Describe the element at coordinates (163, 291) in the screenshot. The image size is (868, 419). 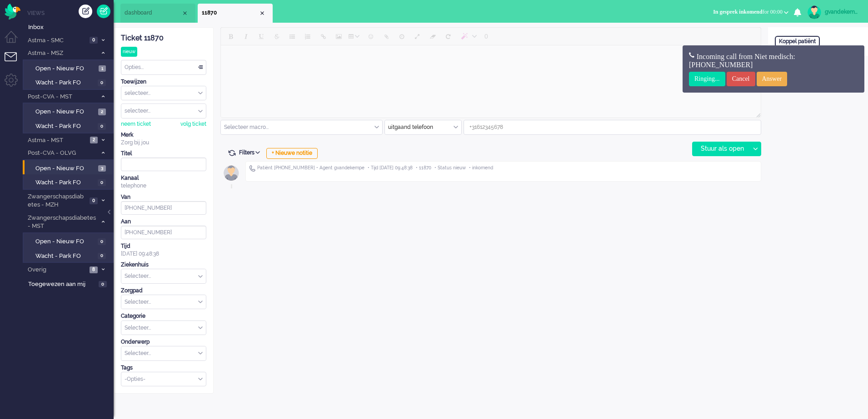
I see `div: Zorgpad` at that location.